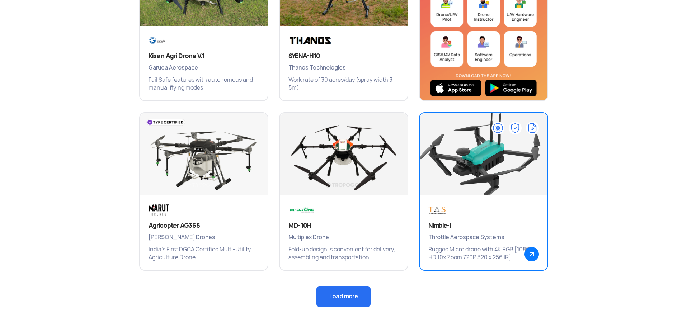  What do you see at coordinates (456, 88) in the screenshot?
I see `img: ios_new.svg` at bounding box center [456, 88].